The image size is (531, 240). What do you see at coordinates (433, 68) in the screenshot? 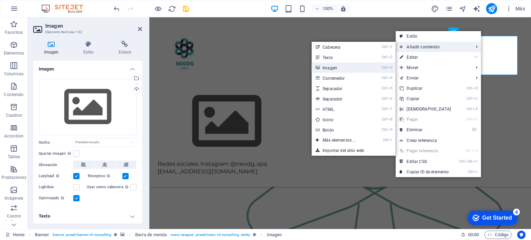
I see `span: Mover` at bounding box center [433, 68].